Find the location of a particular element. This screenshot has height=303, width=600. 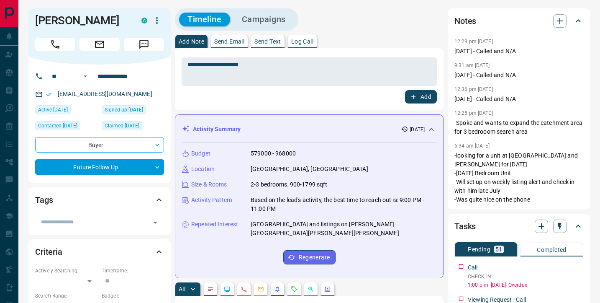

p: Send Email is located at coordinates (229, 41).